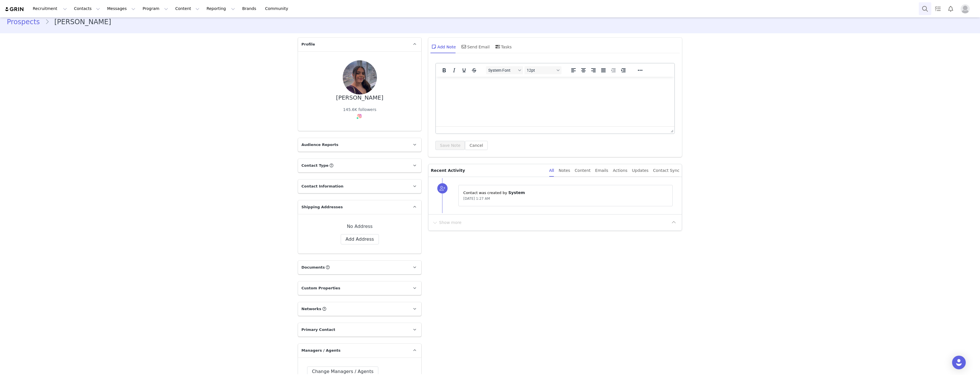 Image resolution: width=980 pixels, height=375 pixels. What do you see at coordinates (318, 330) in the screenshot?
I see `span: Primary Contact` at bounding box center [318, 330].